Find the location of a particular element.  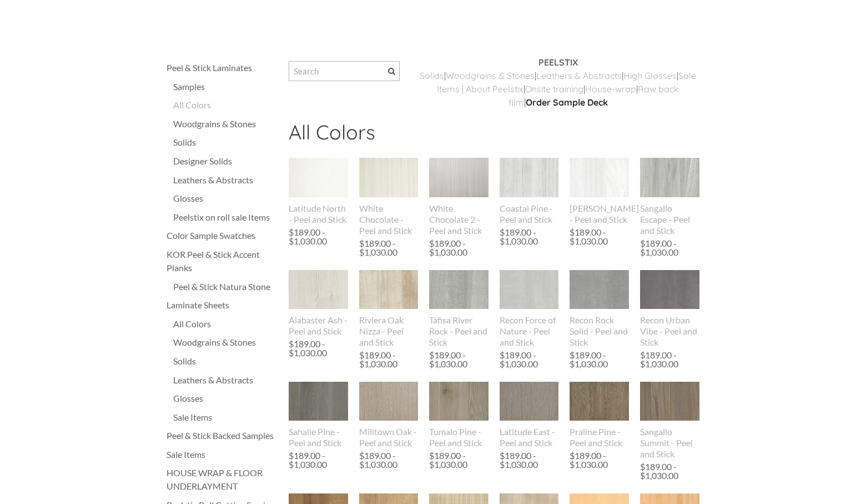

div: Peel & Stick Natura Stone is located at coordinates (226, 287).